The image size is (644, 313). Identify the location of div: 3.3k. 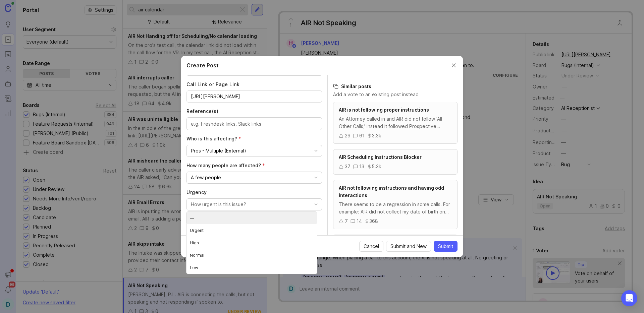
(376, 136).